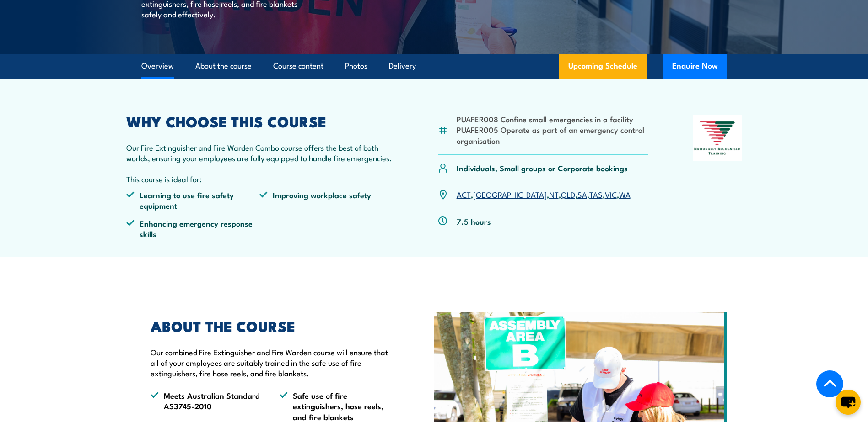 This screenshot has height=422, width=868. What do you see at coordinates (260, 179) in the screenshot?
I see `p: This course is ideal for:` at bounding box center [260, 179].